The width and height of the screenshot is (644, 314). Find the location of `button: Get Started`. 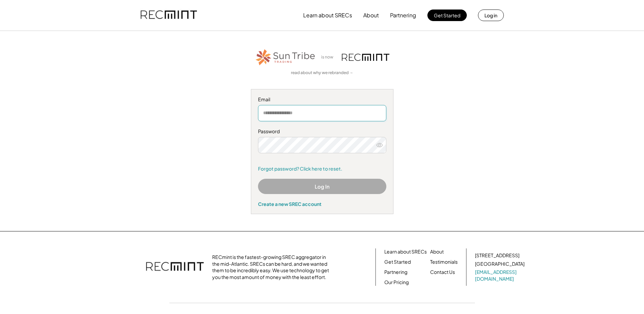

button: Get Started is located at coordinates (447, 15).